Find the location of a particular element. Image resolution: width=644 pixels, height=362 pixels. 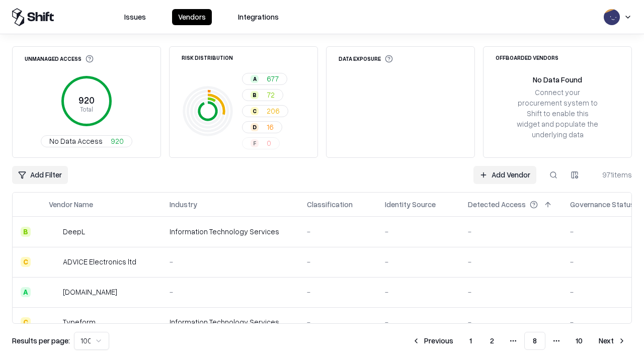

p: Results per page: is located at coordinates (41, 340).